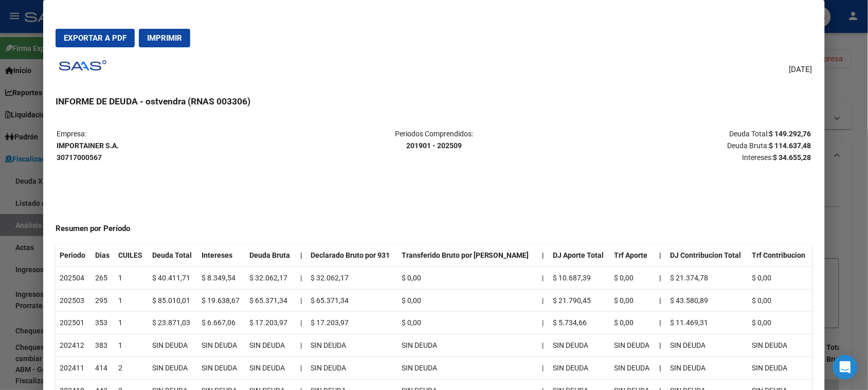 The image size is (868, 390). I want to click on th: Trf Contribucion, so click(780, 255).